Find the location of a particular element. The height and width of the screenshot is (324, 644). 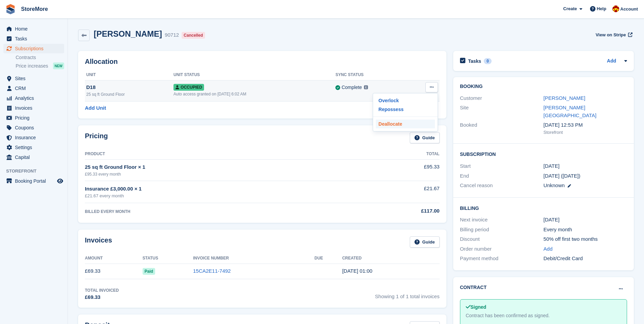

div: D18 is located at coordinates (130, 87).